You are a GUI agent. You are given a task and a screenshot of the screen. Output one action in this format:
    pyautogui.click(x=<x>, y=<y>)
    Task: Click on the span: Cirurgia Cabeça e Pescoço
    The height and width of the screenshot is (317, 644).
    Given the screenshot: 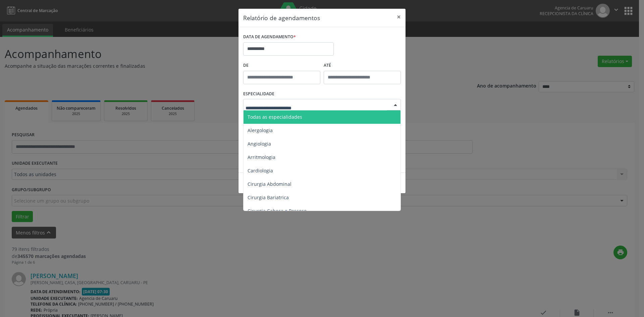 What is the action you would take?
    pyautogui.click(x=277, y=211)
    